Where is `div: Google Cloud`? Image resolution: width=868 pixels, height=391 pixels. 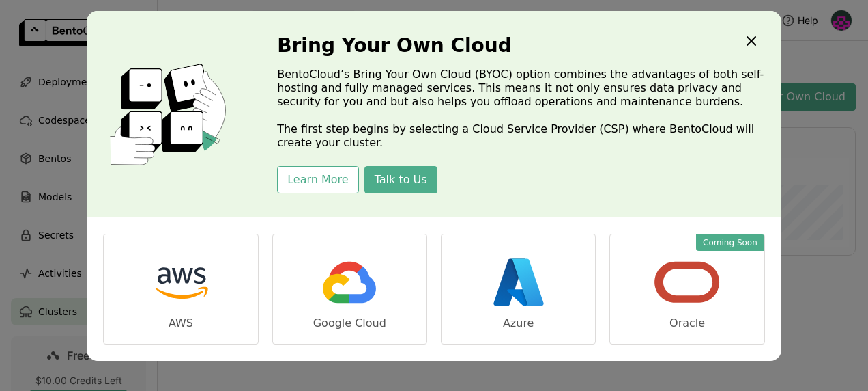
div: Google Cloud is located at coordinates (349, 323).